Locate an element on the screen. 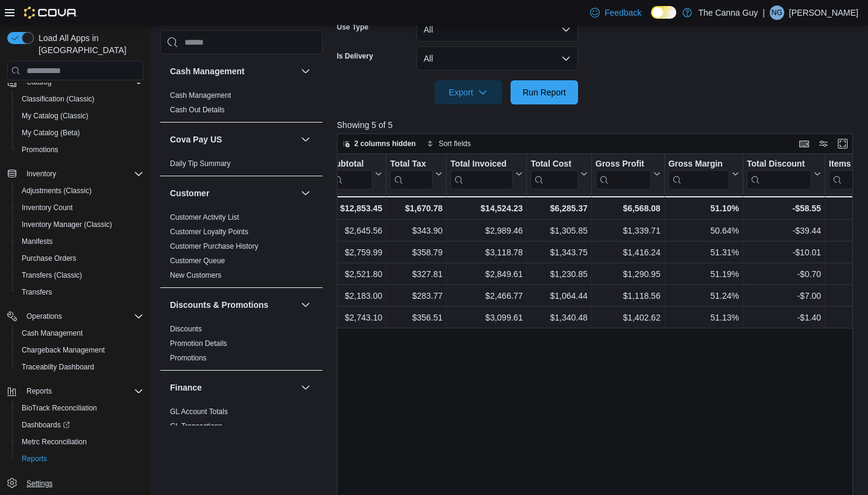 The width and height of the screenshot is (868, 495). span: Settings is located at coordinates (83, 483).